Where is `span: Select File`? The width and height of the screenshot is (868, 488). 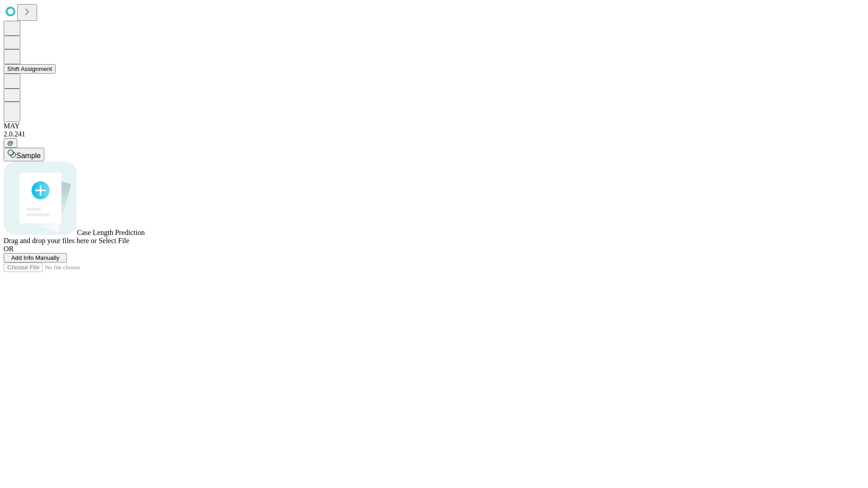 span: Select File is located at coordinates (114, 241).